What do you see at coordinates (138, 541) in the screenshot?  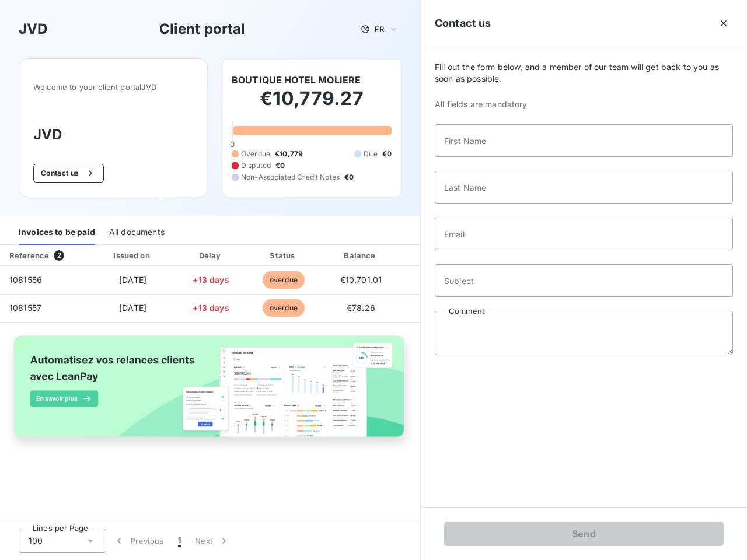 I see `button: Previous` at bounding box center [138, 541].